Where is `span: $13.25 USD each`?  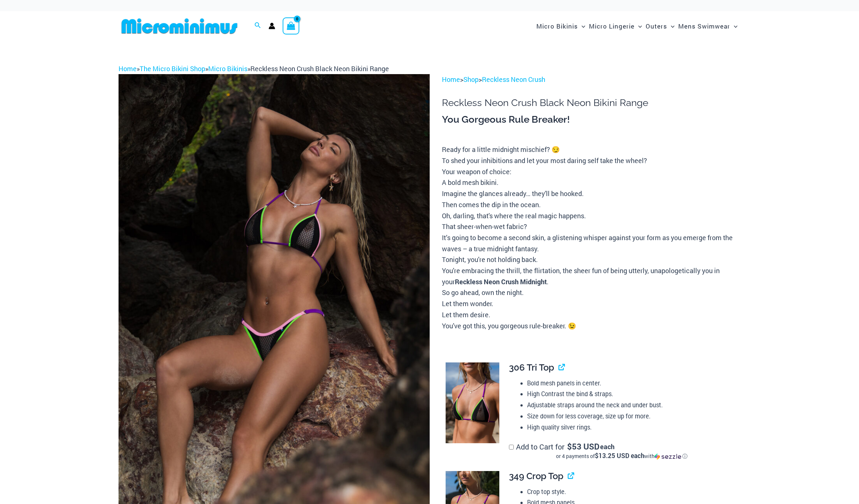
span: $13.25 USD each is located at coordinates (619, 455).